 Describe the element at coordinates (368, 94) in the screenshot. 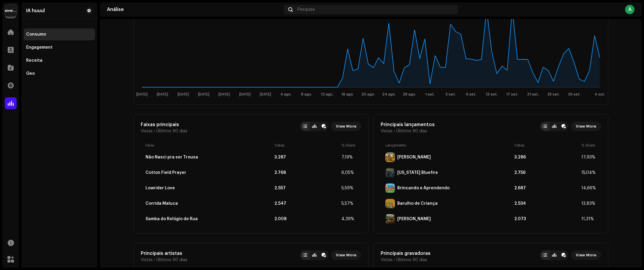

I see `text: 20 ago.` at that location.